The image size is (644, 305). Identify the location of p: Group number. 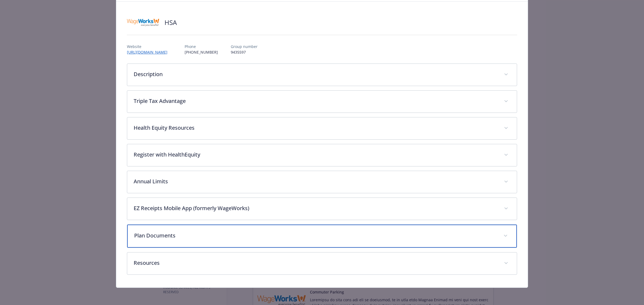
(244, 46).